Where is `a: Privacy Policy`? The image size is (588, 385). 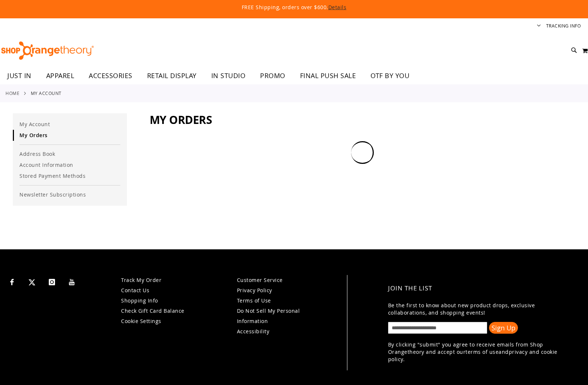
a: Privacy Policy is located at coordinates (254, 290).